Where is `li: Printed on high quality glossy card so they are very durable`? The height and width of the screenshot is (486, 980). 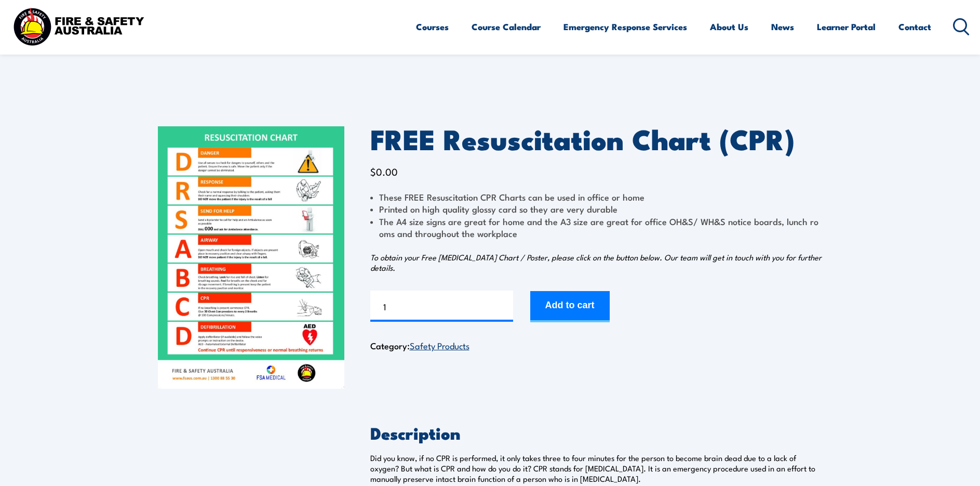 li: Printed on high quality glossy card so they are very durable is located at coordinates (596, 208).